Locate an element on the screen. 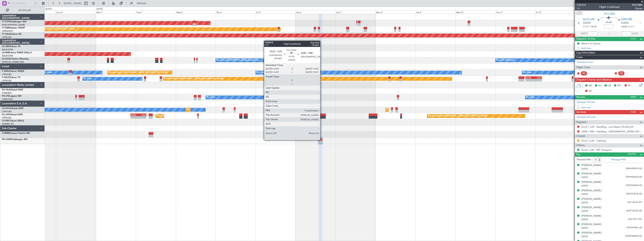 The height and width of the screenshot is (241, 644). a: Schedule Crew is located at coordinates (585, 62).